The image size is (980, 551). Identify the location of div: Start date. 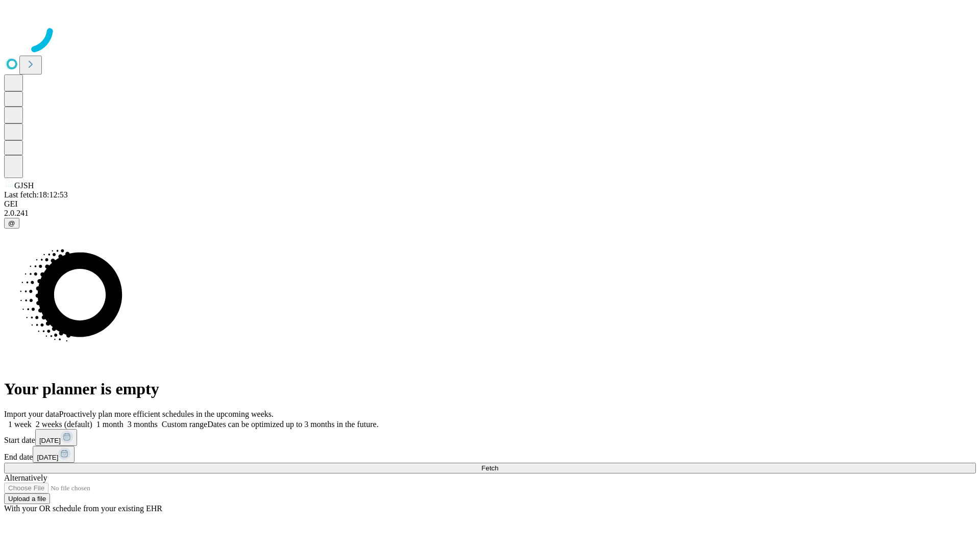
(490, 437).